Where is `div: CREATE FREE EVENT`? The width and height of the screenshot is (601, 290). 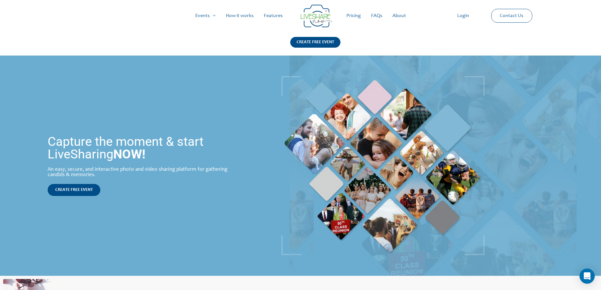 div: CREATE FREE EVENT is located at coordinates (315, 42).